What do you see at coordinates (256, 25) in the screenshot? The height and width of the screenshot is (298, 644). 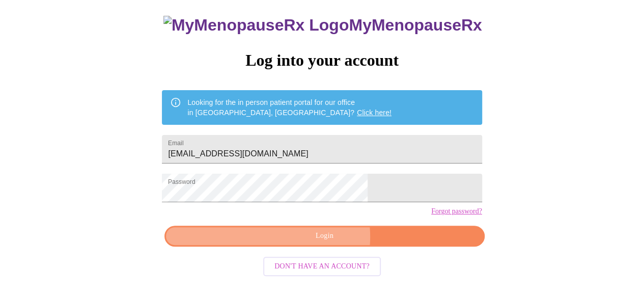 I see `img: MyMenopauseRx Logo` at bounding box center [256, 25].